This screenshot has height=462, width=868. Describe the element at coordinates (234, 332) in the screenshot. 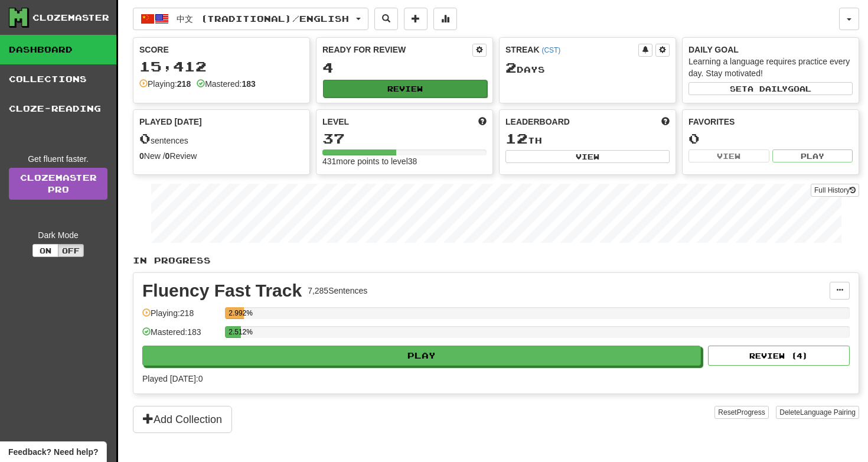

I see `div: 2.512%` at that location.